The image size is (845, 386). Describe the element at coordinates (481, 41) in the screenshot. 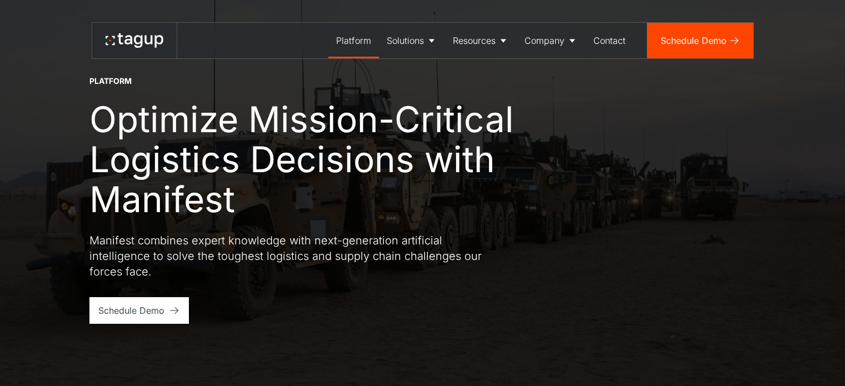

I see `a: Resources` at that location.